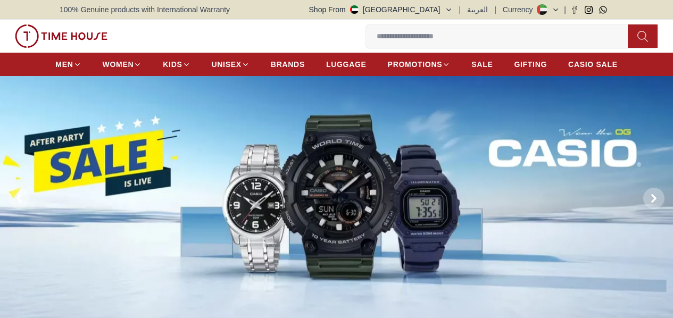  What do you see at coordinates (592, 64) in the screenshot?
I see `span: CASIO SALE` at bounding box center [592, 64].